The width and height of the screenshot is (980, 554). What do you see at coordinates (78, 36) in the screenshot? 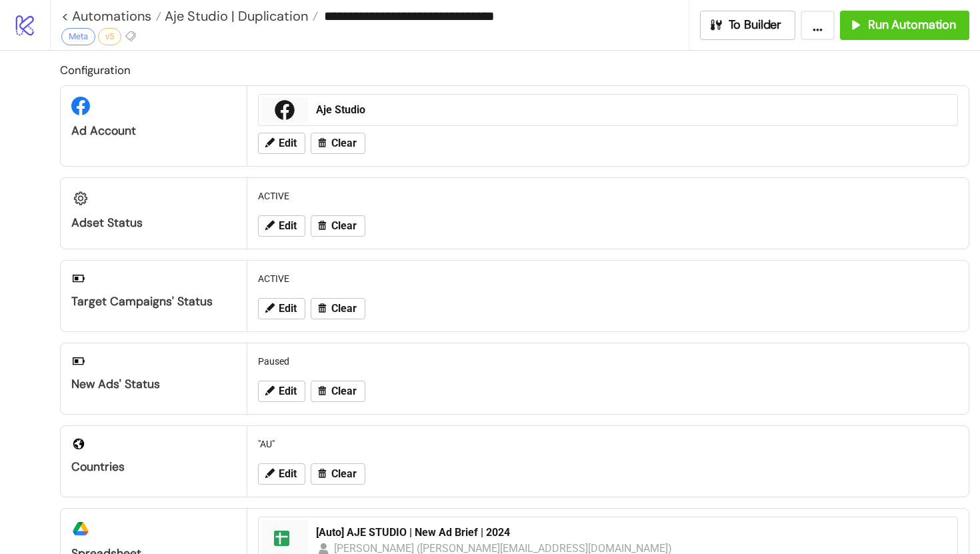
I see `div: Meta` at bounding box center [78, 36].